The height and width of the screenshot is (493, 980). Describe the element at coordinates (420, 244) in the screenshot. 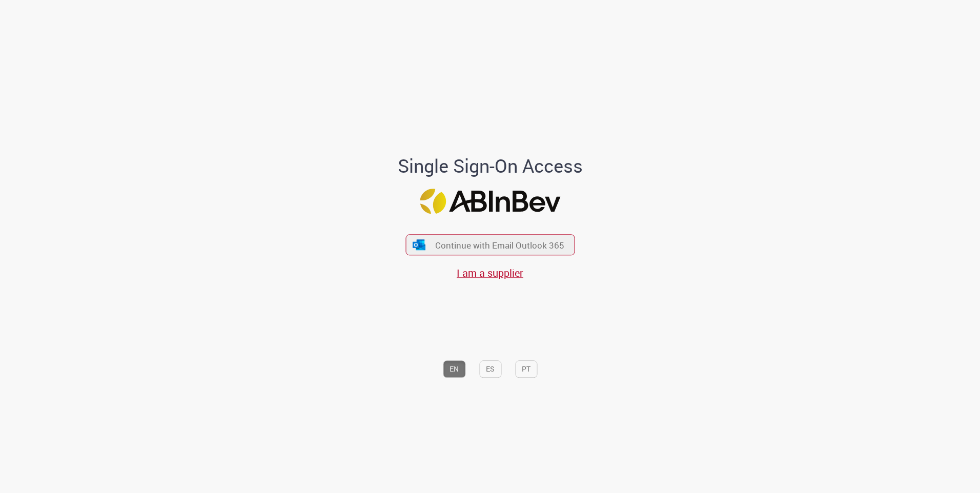

I see `img: ícone Azure/Microsoft 360` at that location.